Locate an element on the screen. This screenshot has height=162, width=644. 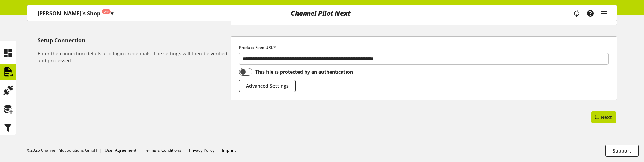
h6: Enter the connection details and login credentials. The settings will then be verified and proces... is located at coordinates (133, 57).